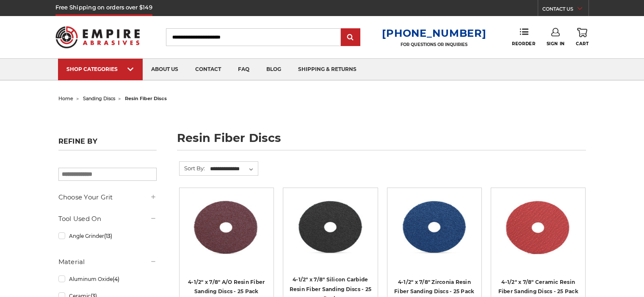  I want to click on a: blog, so click(273, 69).